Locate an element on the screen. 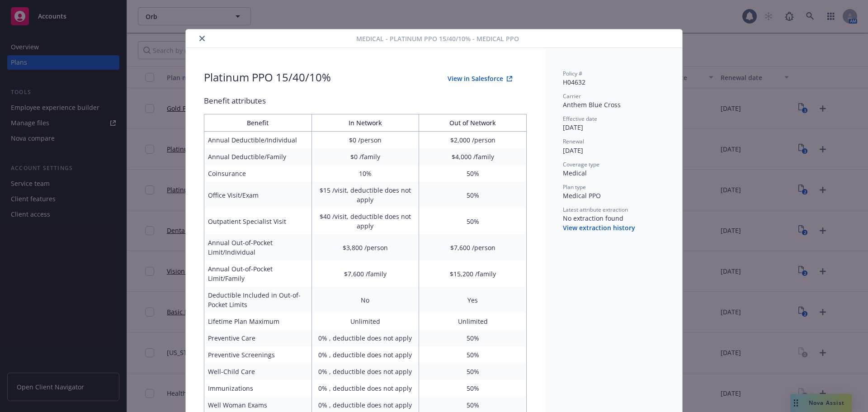  button: View extraction history is located at coordinates (599, 228).